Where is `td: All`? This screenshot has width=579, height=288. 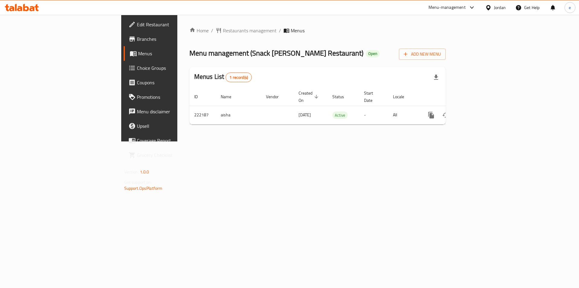 td: All is located at coordinates (404, 115).